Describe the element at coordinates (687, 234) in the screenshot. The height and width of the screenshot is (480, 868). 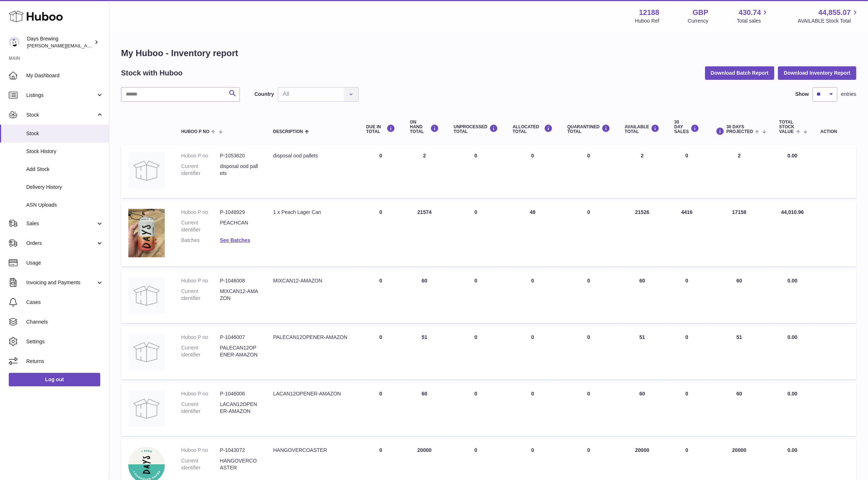
I see `td: 4416` at that location.